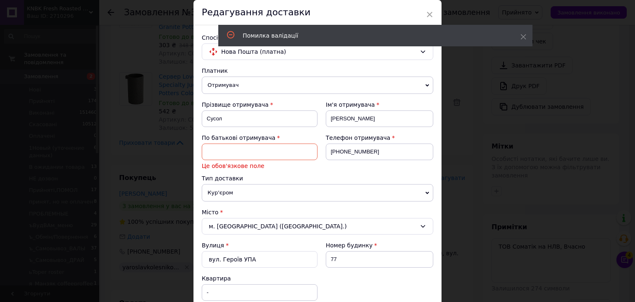 The image size is (635, 302). What do you see at coordinates (371, 36) in the screenshot?
I see `div: Помилка валідації` at bounding box center [371, 36].